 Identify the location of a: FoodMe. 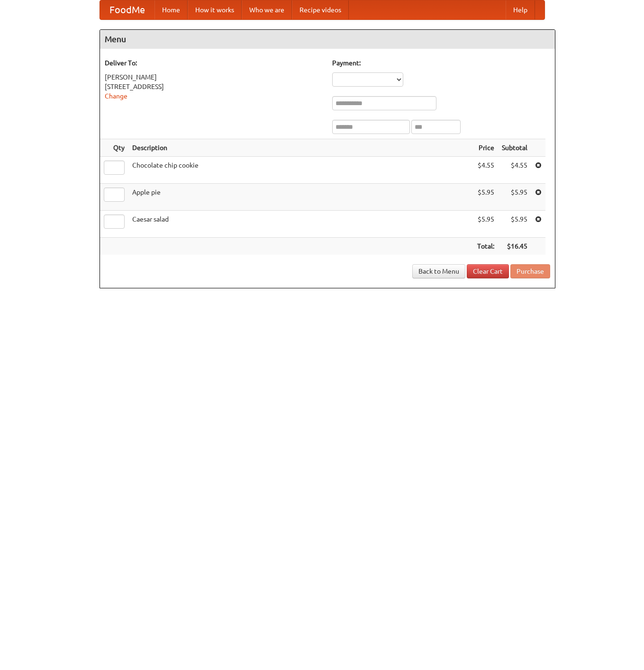
(127, 10).